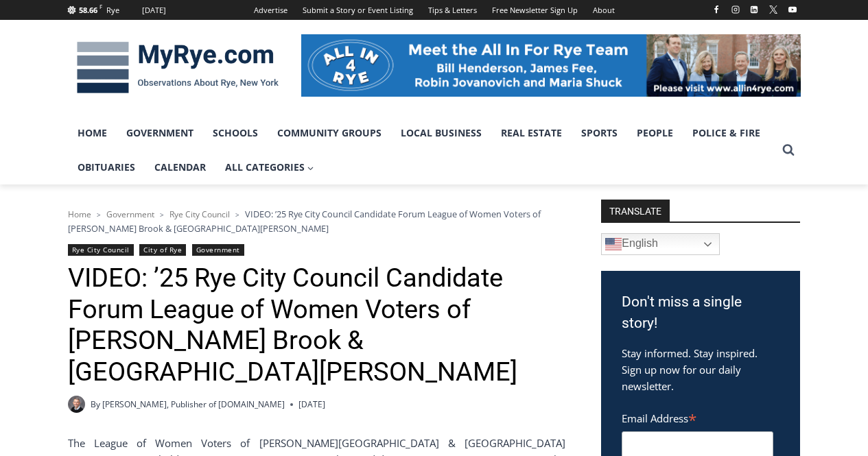 This screenshot has width=868, height=456. Describe the element at coordinates (701, 313) in the screenshot. I see `h3: Don't miss a single story!` at that location.